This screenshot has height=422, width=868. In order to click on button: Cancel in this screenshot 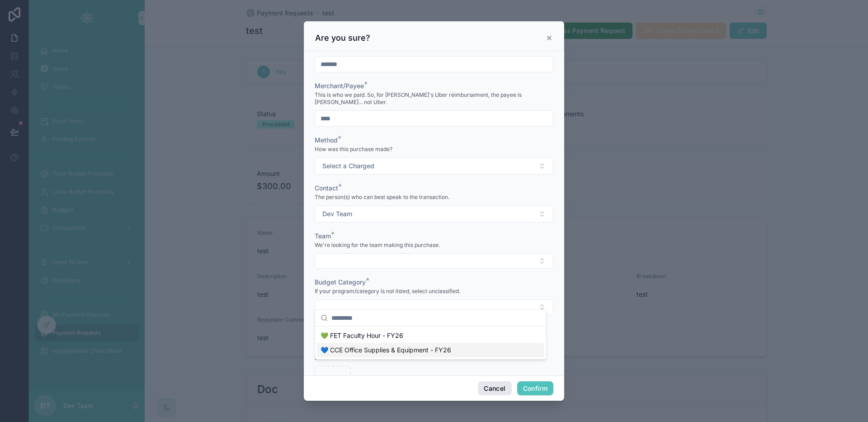, I will do `click(494, 388)`.